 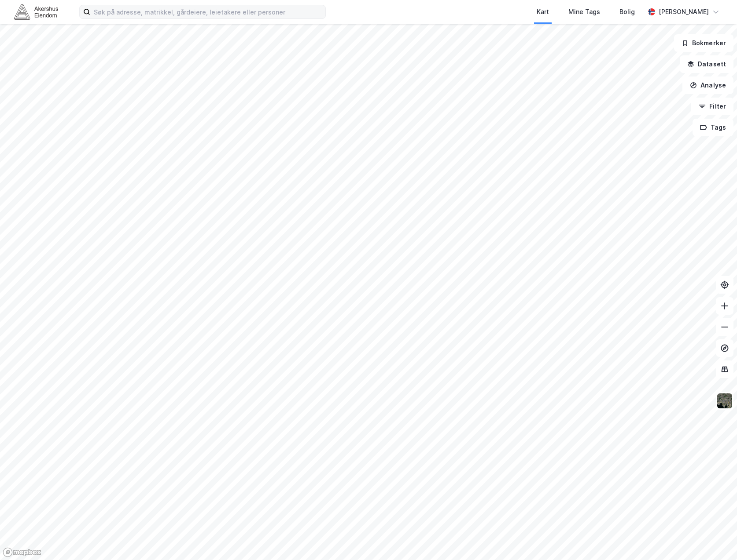 I want to click on div: Bolig, so click(x=626, y=12).